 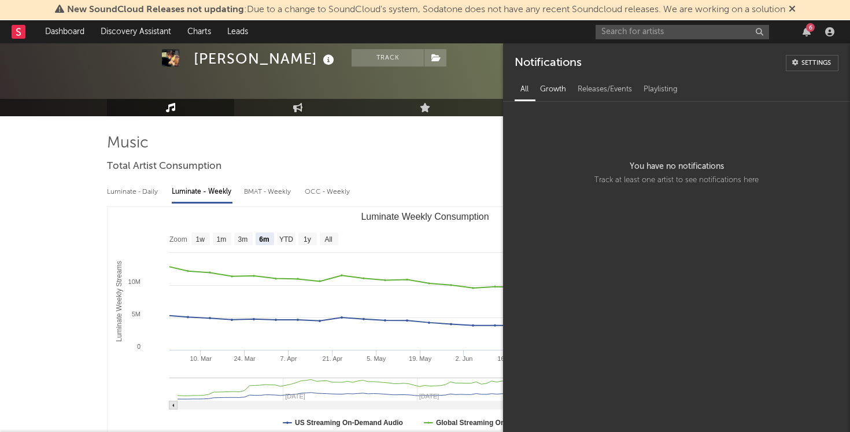 What do you see at coordinates (387, 58) in the screenshot?
I see `button: Track` at bounding box center [387, 58].